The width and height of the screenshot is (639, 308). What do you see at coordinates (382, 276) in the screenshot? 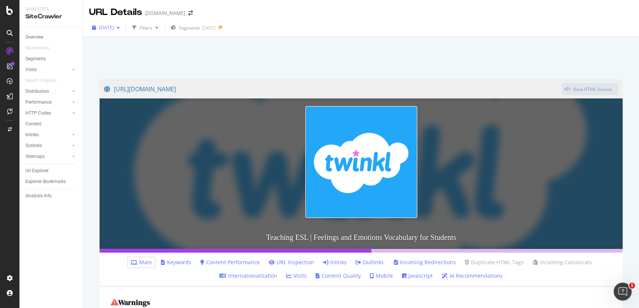
I see `a: Mobile` at bounding box center [382, 276].